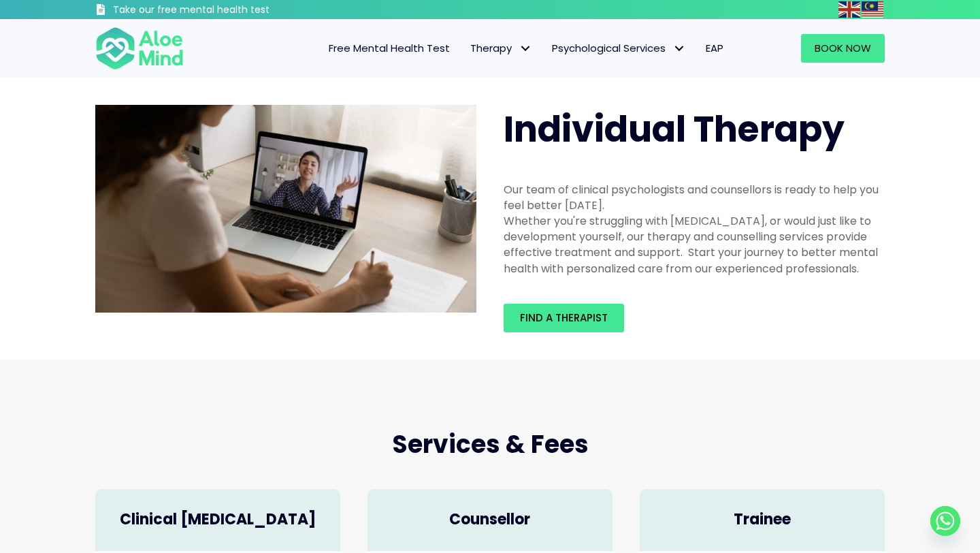 The height and width of the screenshot is (553, 980). What do you see at coordinates (564, 318) in the screenshot?
I see `a: Find a therapist` at bounding box center [564, 318].